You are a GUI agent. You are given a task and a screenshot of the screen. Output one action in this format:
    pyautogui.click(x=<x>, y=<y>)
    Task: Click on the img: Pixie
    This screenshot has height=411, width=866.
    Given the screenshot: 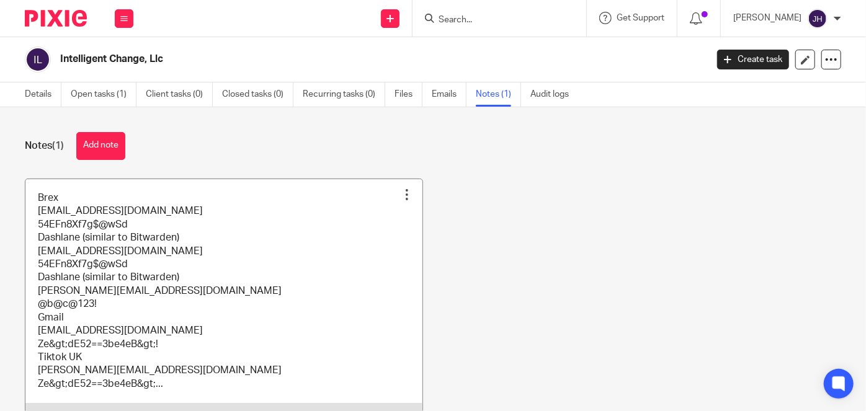 What is the action you would take?
    pyautogui.click(x=56, y=18)
    